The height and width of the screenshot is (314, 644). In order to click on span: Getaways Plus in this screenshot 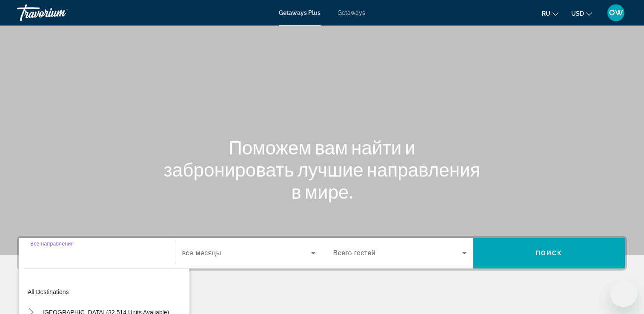, I will do `click(300, 12)`.